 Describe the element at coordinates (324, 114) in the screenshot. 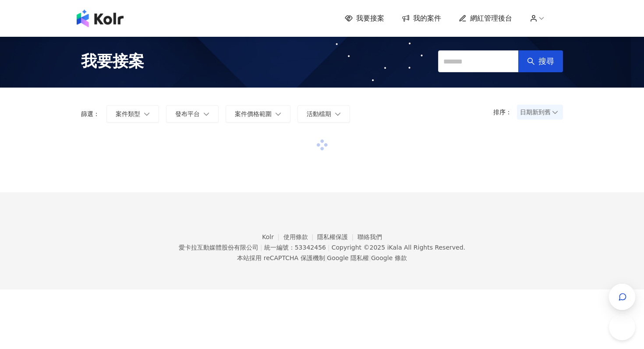

I see `button: 活動檔期` at that location.